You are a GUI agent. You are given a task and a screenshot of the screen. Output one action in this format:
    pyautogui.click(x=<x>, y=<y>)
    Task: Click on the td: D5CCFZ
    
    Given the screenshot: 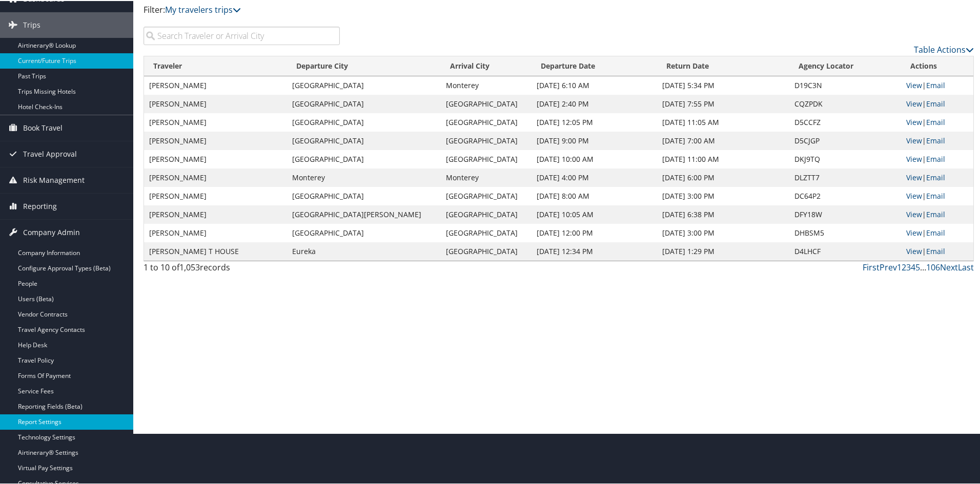 What is the action you would take?
    pyautogui.click(x=845, y=122)
    